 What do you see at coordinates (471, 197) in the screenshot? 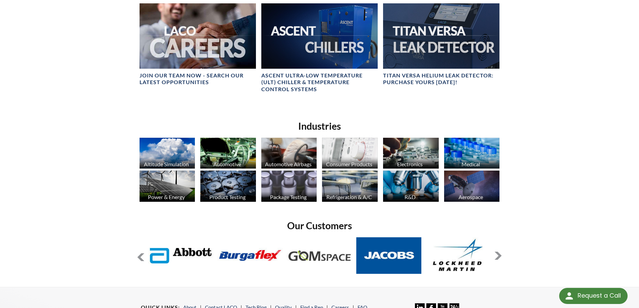
I see `div: Aerospace` at bounding box center [471, 197].